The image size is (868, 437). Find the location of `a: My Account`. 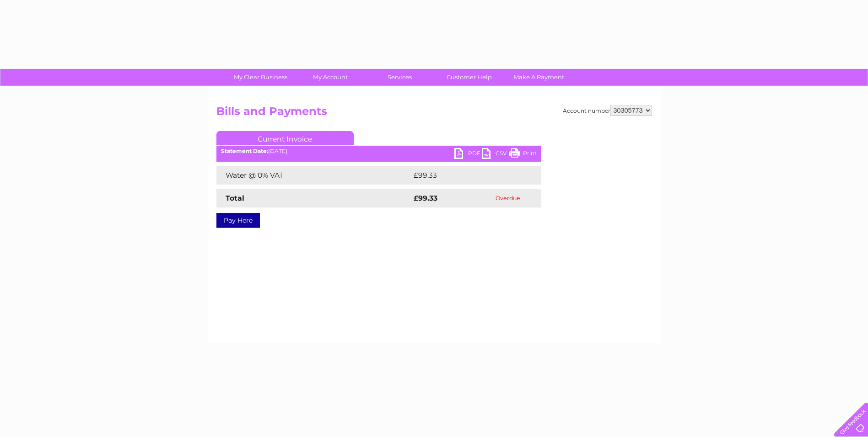

a: My Account is located at coordinates (330, 77).